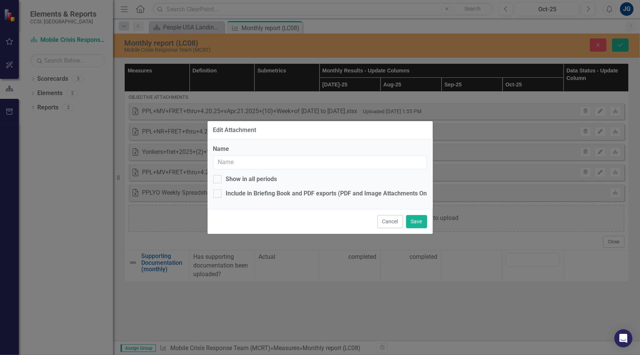 This screenshot has height=355, width=640. Describe the element at coordinates (417, 221) in the screenshot. I see `button: Save` at that location.